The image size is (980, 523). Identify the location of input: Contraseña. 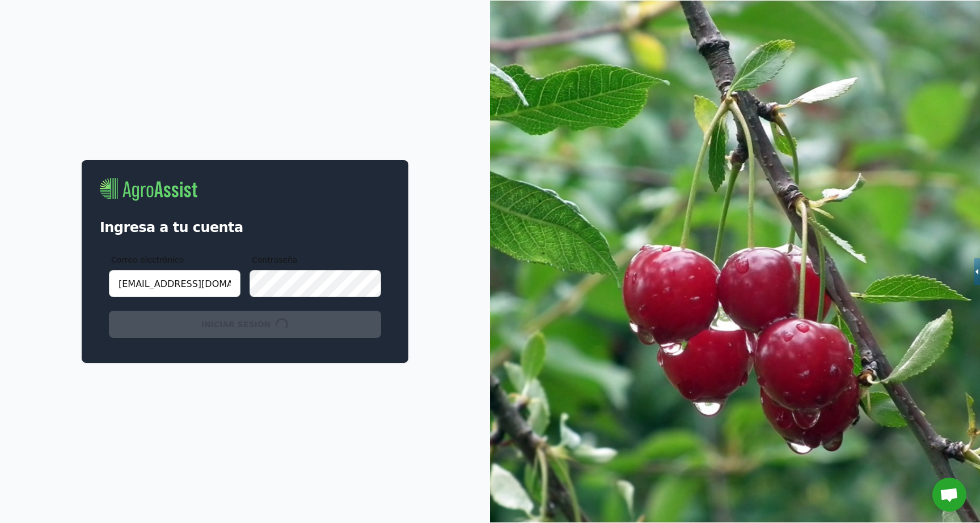
(315, 284).